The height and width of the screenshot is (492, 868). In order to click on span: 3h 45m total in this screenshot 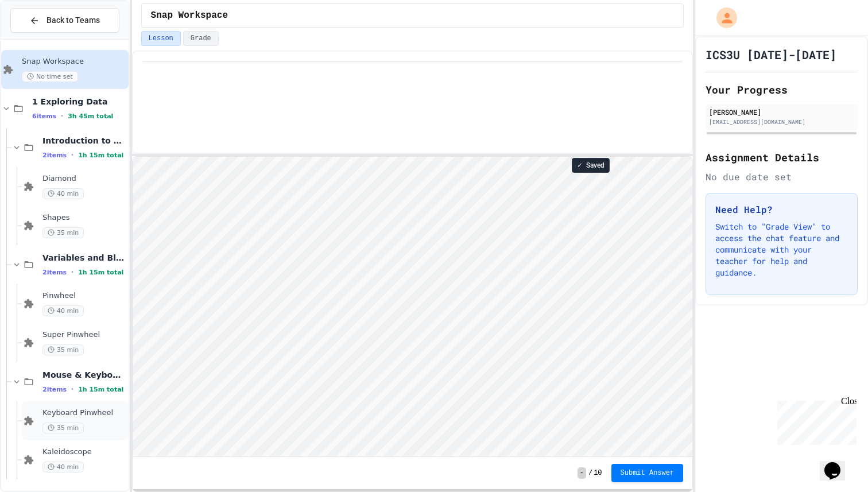, I will do `click(90, 116)`.